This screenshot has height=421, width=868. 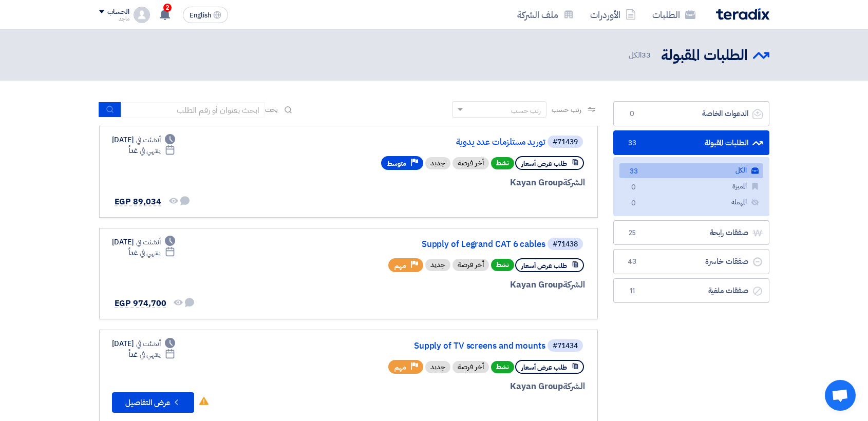 What do you see at coordinates (633, 262) in the screenshot?
I see `span: 43` at bounding box center [633, 262].